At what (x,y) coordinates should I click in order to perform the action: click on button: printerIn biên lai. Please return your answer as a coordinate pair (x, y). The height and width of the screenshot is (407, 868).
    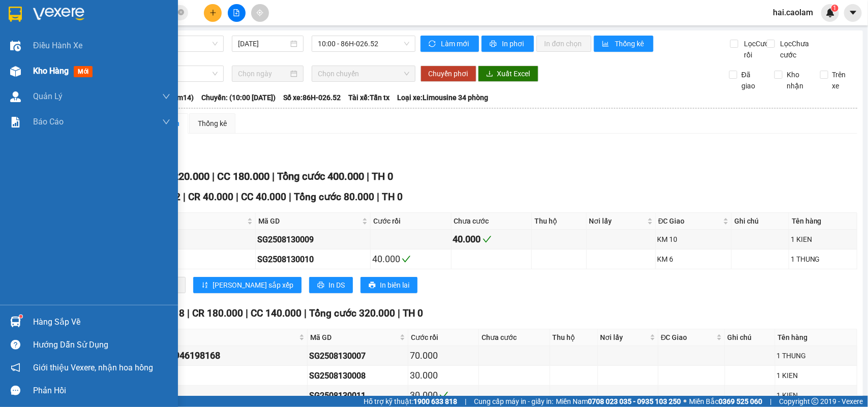
    Looking at the image, I should click on (389, 285).